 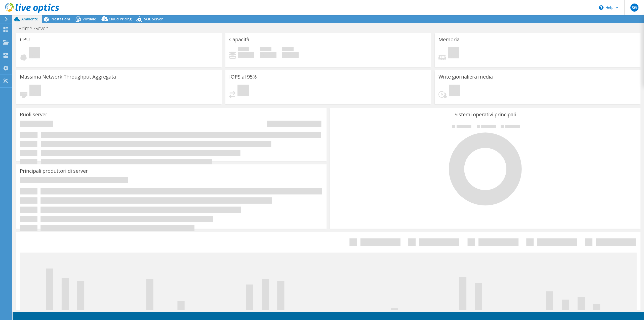 I want to click on h3: CPU, so click(x=25, y=39).